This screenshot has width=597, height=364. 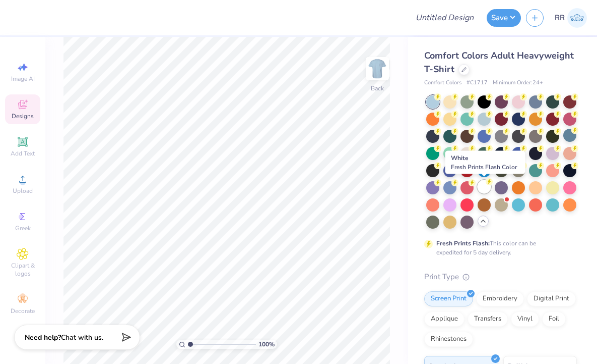 What do you see at coordinates (484, 167) in the screenshot?
I see `span: Fresh Prints Flash Color` at bounding box center [484, 167].